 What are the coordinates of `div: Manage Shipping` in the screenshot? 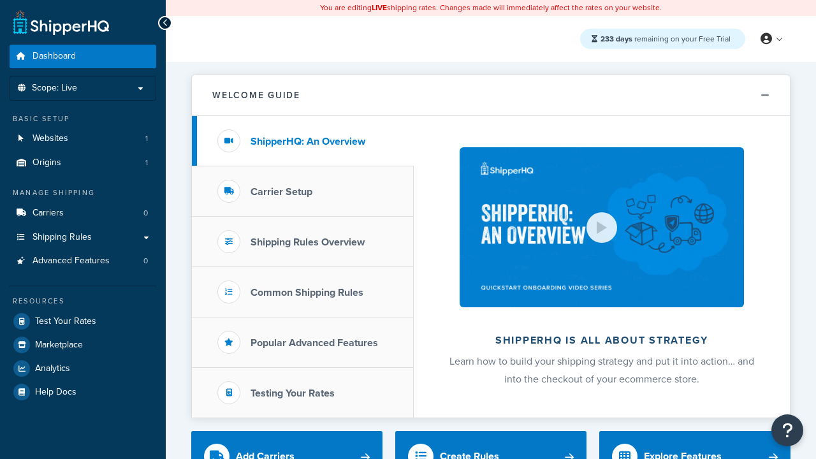 It's located at (83, 193).